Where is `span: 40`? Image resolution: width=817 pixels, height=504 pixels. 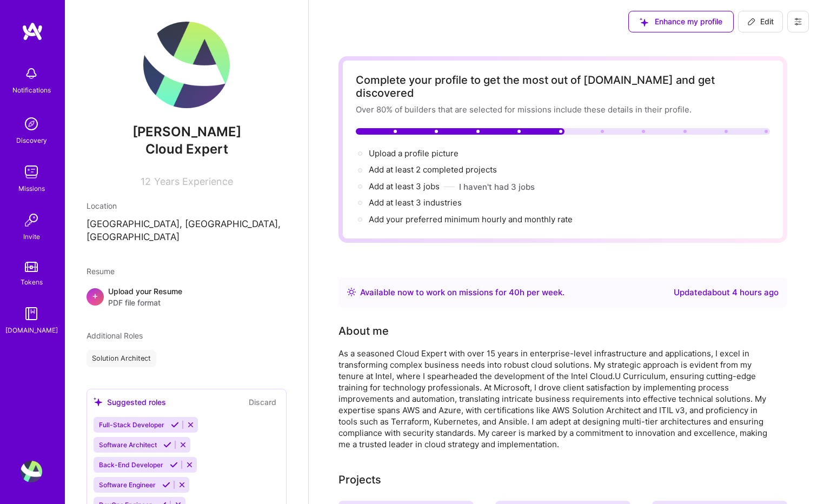
span: 40 is located at coordinates (514, 292).